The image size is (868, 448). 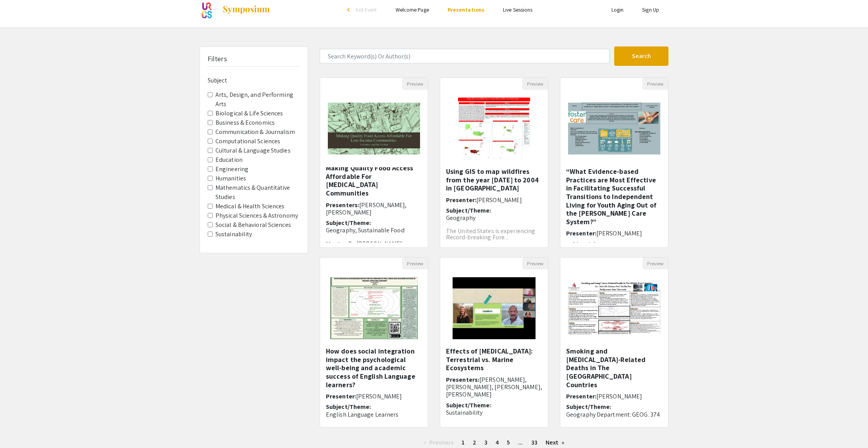 I want to click on div: Open Presentation <p><span style="background-color: transparent; color: rgb(0, 0, 0);">Smoking an..., so click(x=614, y=342).